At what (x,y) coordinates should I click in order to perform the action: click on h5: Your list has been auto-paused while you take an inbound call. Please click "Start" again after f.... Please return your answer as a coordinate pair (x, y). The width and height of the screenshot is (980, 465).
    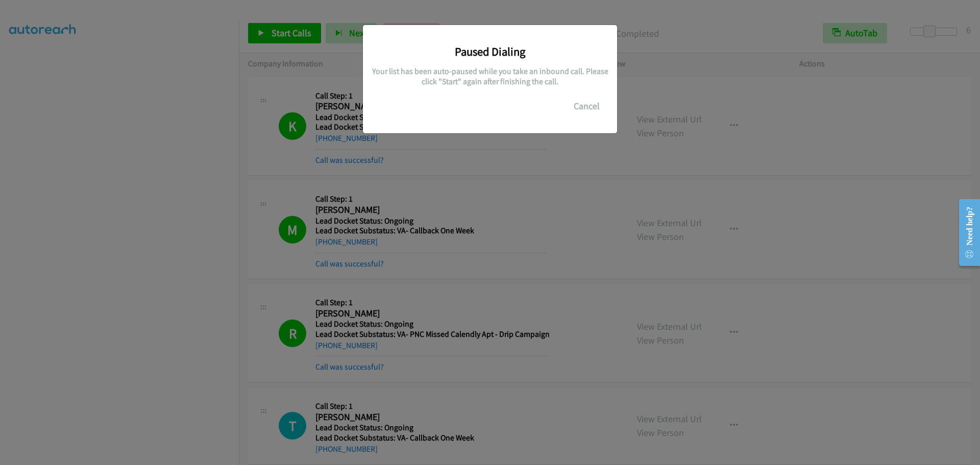
    Looking at the image, I should click on (490, 76).